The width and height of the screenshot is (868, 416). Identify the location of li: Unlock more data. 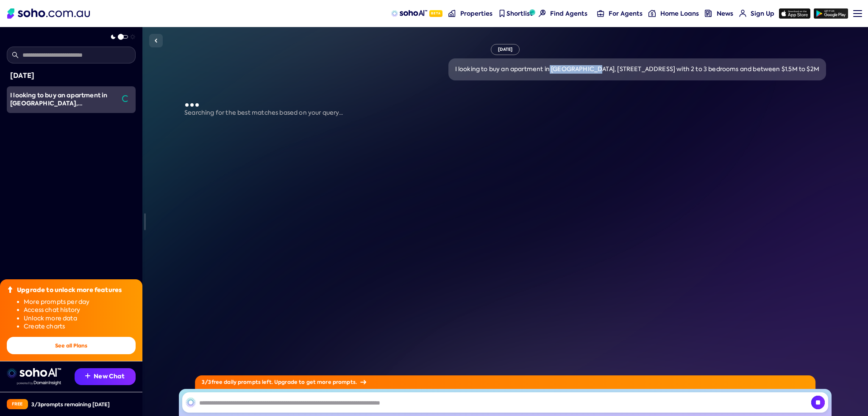
(79, 319).